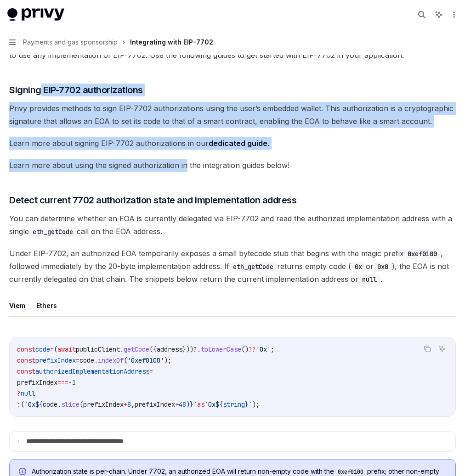 The image size is (465, 476). I want to click on span: authorizedImplementationAddress, so click(92, 371).